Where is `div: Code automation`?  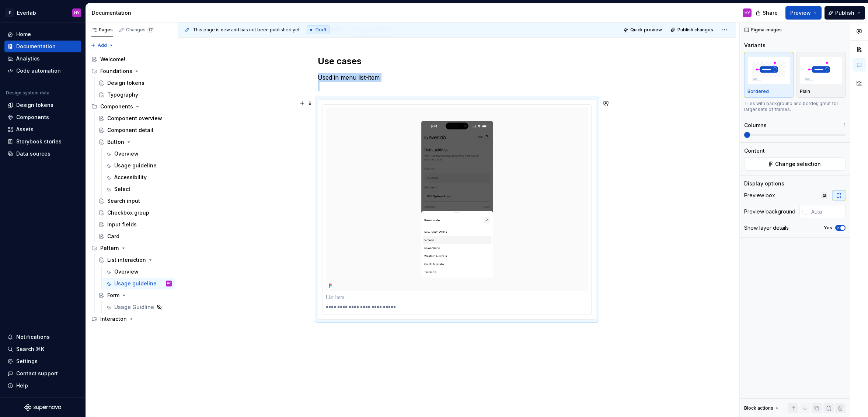 div: Code automation is located at coordinates (38, 71).